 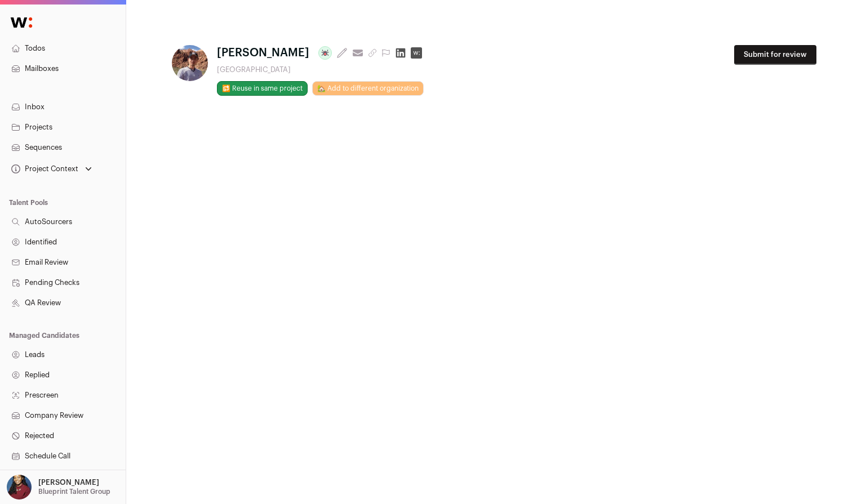 I want to click on img: 10010497-medium_jpg, so click(x=19, y=487).